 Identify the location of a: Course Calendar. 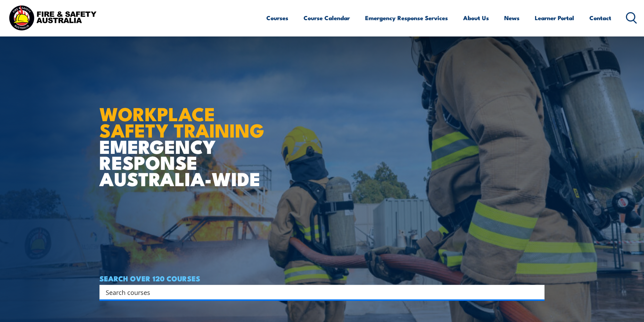
(326, 18).